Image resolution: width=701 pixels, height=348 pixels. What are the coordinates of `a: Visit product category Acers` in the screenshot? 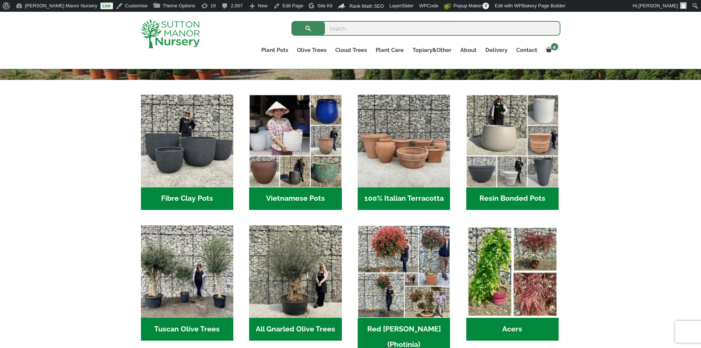 It's located at (512, 282).